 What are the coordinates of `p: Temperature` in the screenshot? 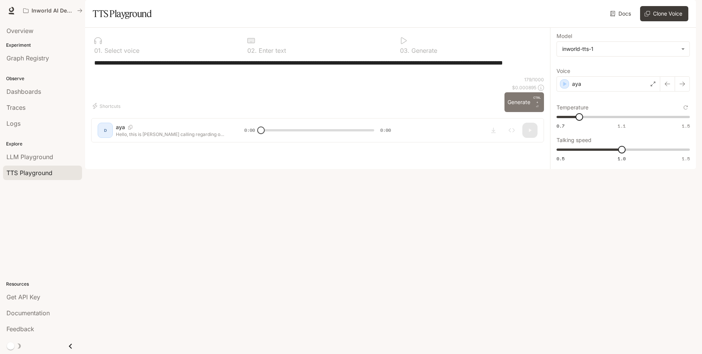 It's located at (572, 107).